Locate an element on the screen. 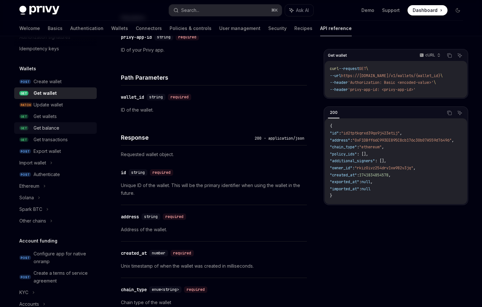 This screenshot has width=482, height=307. span: "imported_at" is located at coordinates (344, 189).